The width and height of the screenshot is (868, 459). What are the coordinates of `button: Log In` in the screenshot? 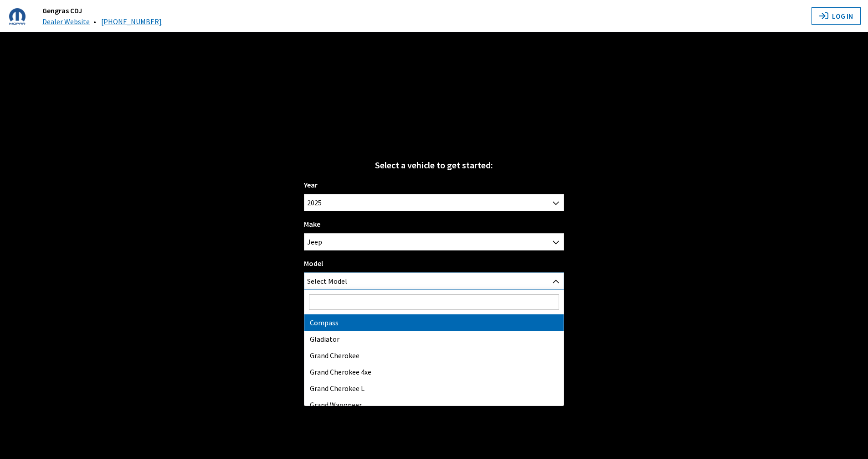 It's located at (836, 16).